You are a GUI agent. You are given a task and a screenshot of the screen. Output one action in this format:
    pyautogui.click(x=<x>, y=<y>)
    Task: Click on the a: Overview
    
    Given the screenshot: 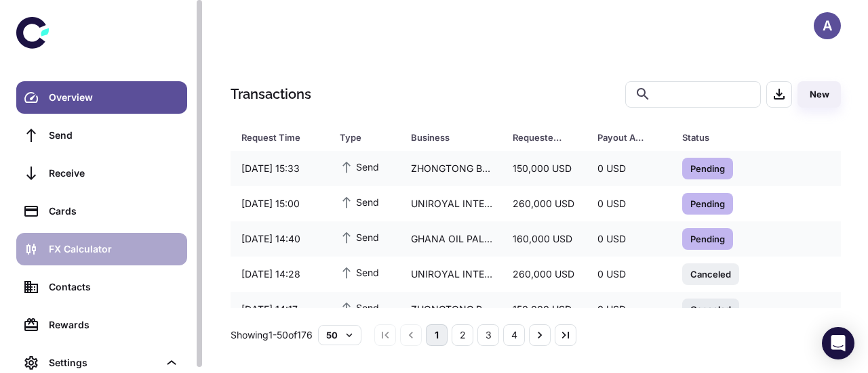 What is the action you would take?
    pyautogui.click(x=101, y=98)
    